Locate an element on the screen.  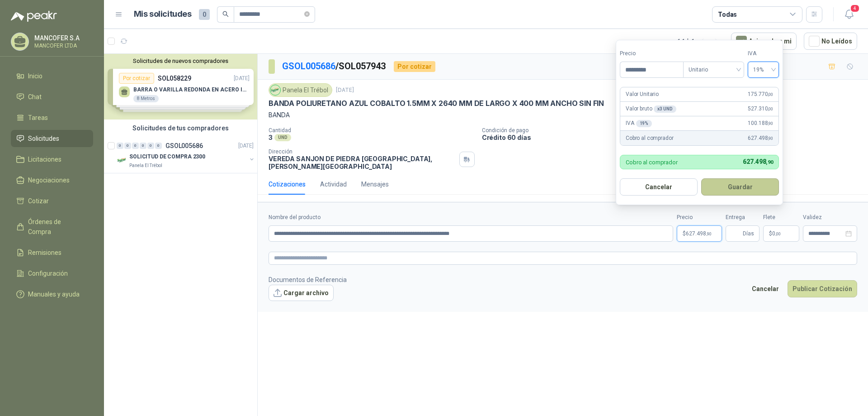
img: Logo peakr is located at coordinates (34, 17).